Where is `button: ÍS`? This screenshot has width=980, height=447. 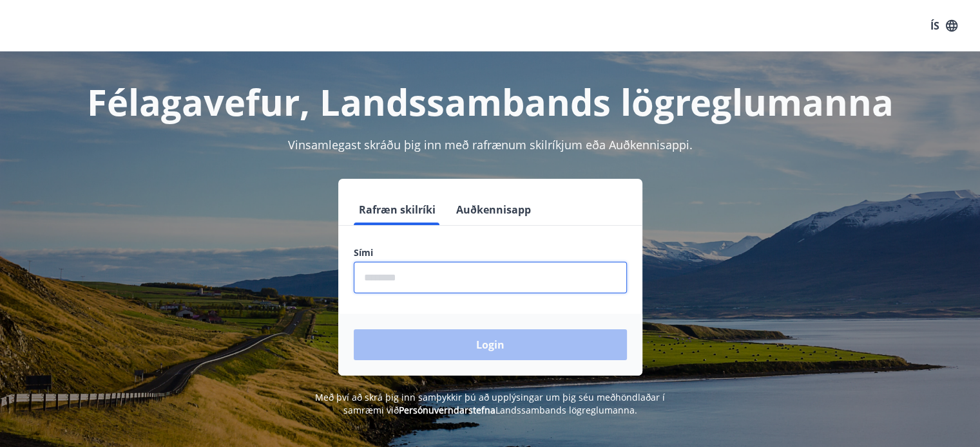 button: ÍS is located at coordinates (943, 25).